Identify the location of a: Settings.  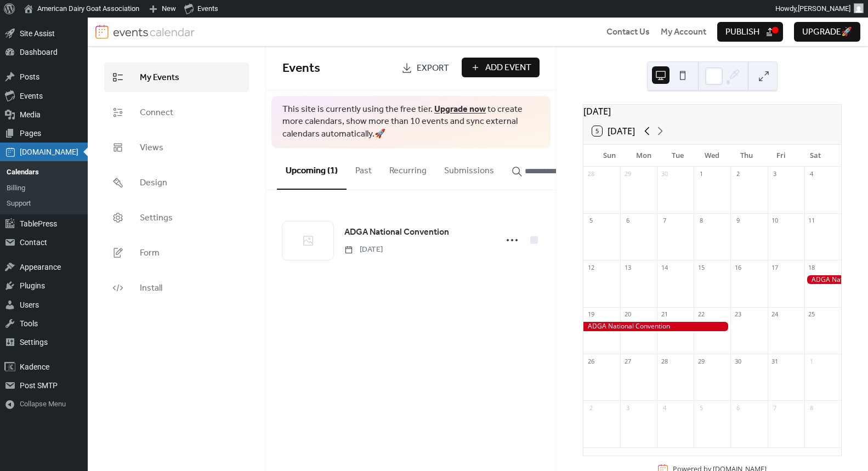
(176, 217).